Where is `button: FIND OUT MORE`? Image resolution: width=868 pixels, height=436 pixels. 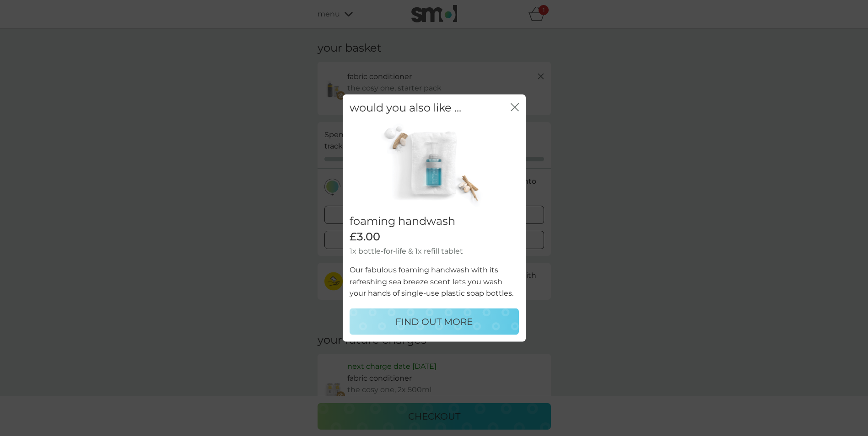 button: FIND OUT MORE is located at coordinates (434, 321).